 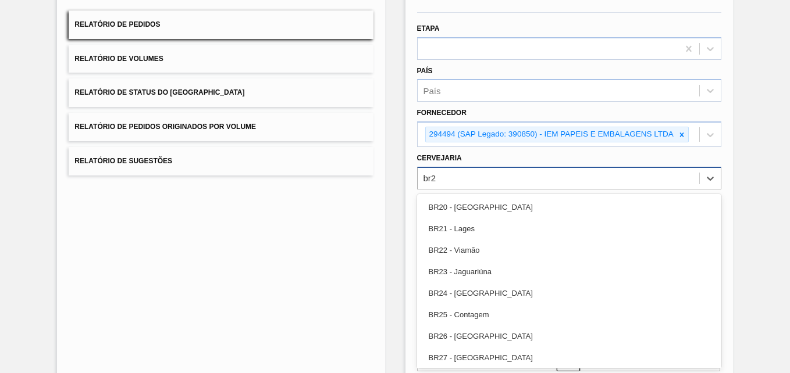 I want to click on span: Relatório de Pedidos, so click(x=117, y=24).